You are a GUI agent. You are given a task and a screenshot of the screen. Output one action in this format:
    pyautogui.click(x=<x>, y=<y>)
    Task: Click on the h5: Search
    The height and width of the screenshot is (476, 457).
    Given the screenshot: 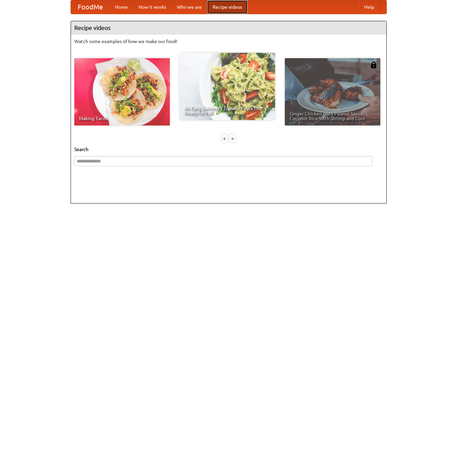 What is the action you would take?
    pyautogui.click(x=228, y=149)
    